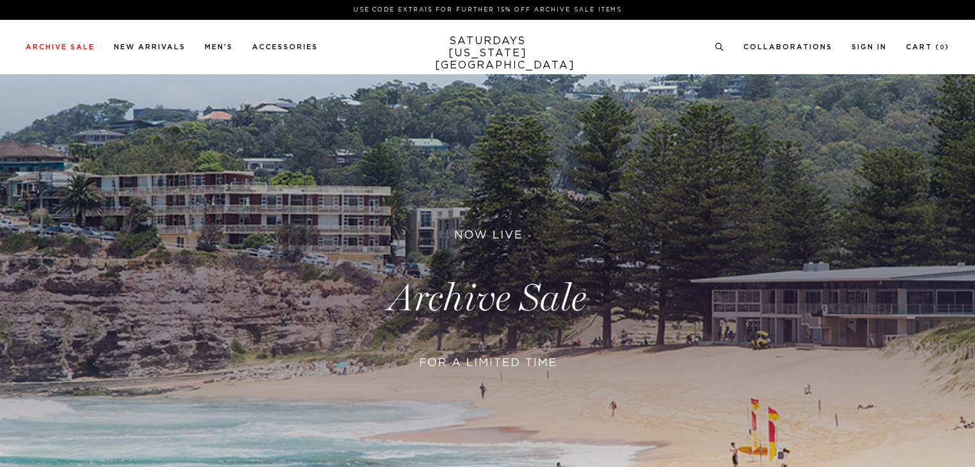 This screenshot has height=467, width=975. Describe the element at coordinates (488, 10) in the screenshot. I see `p: Use Code EXTRA15 for Further 15% Off Archive Sale Items` at that location.